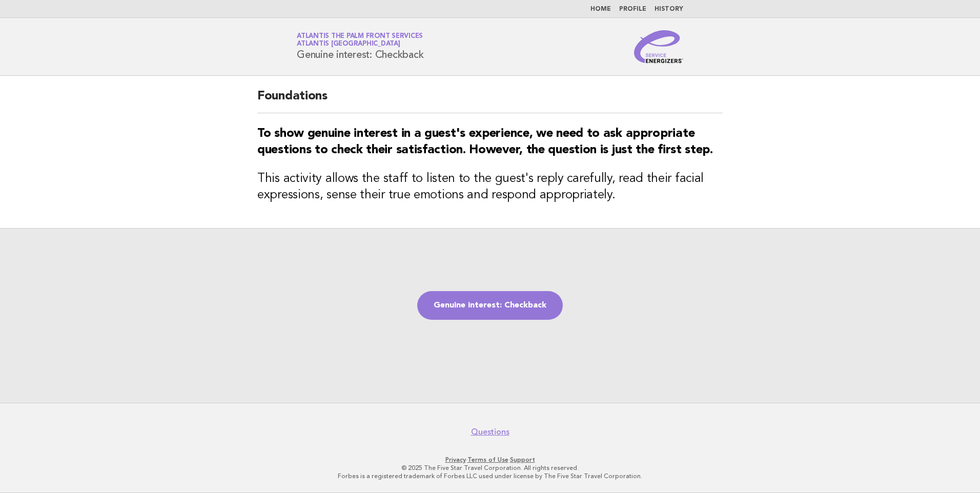 Image resolution: width=980 pixels, height=493 pixels. Describe the element at coordinates (669, 9) in the screenshot. I see `a: History` at that location.